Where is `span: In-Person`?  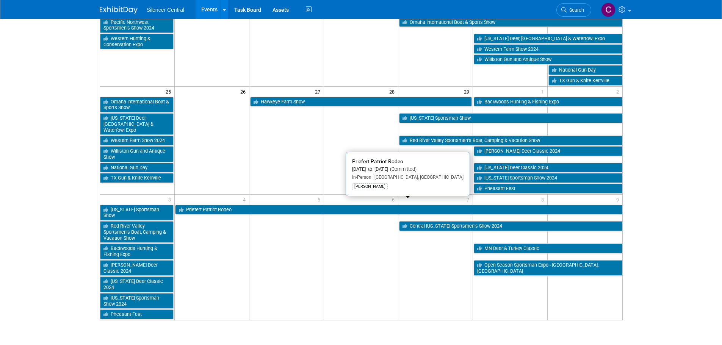
span: In-Person is located at coordinates (362, 177).